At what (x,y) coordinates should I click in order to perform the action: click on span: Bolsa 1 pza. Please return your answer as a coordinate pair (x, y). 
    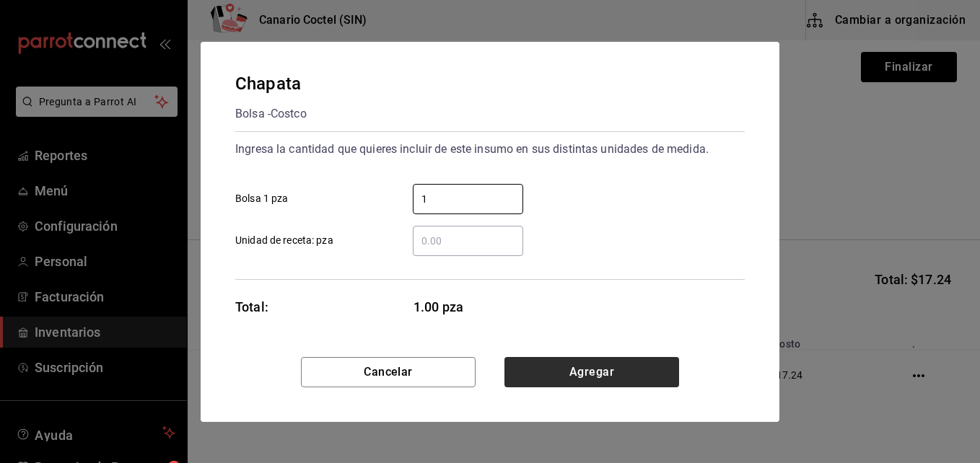
    Looking at the image, I should click on (261, 198).